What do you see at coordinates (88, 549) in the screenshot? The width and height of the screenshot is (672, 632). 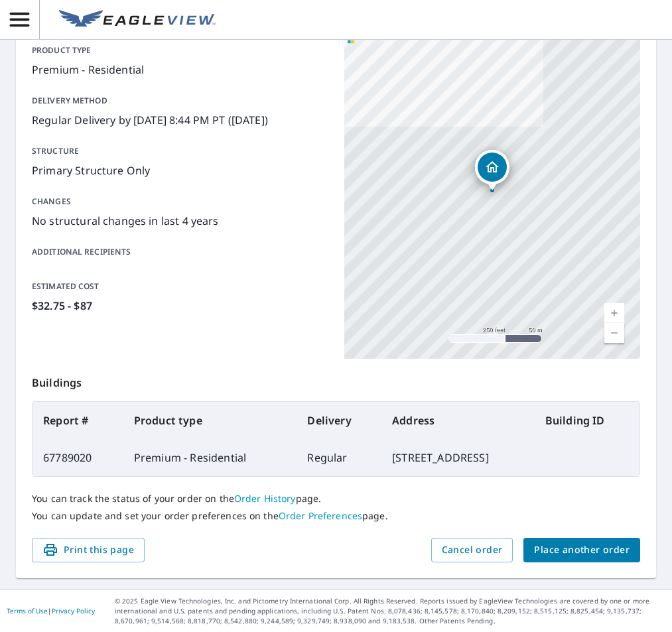 I see `button: Print this page` at bounding box center [88, 549].